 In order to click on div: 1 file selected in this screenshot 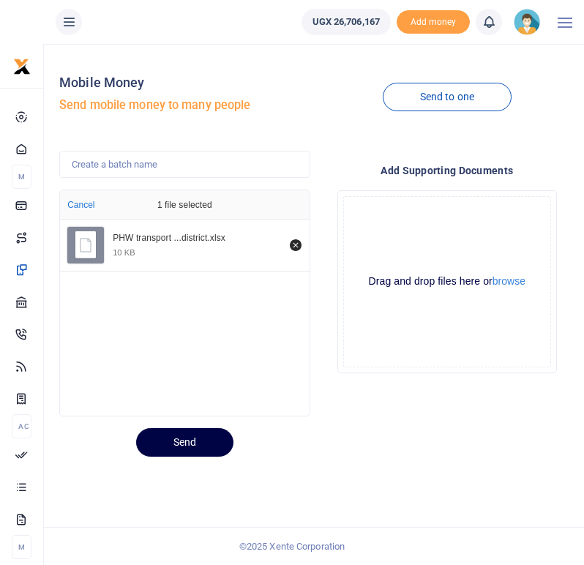, I will do `click(184, 205)`.